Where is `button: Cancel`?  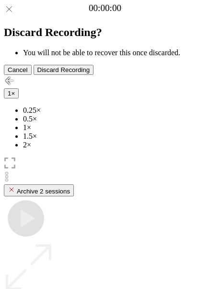
button: Cancel is located at coordinates (18, 70).